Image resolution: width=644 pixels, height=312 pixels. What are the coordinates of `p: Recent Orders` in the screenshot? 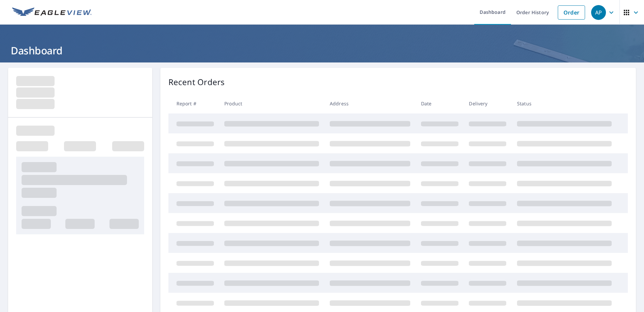 It's located at (197, 82).